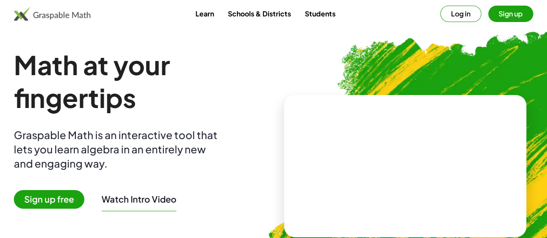 The height and width of the screenshot is (238, 547). Describe the element at coordinates (259, 13) in the screenshot. I see `a: Schools & Districts` at that location.